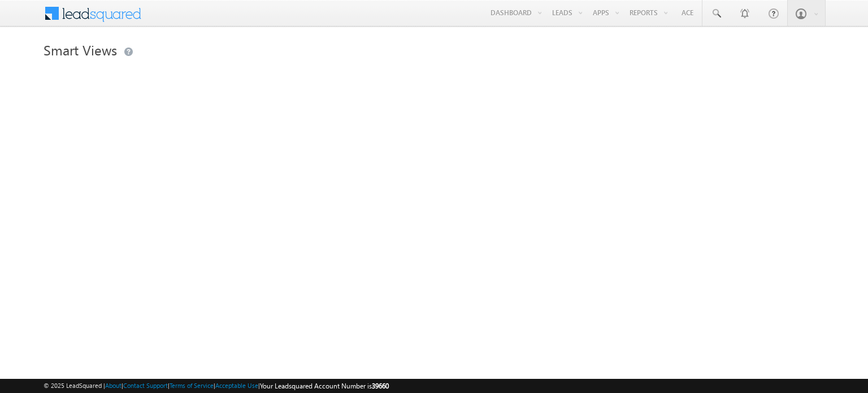 The width and height of the screenshot is (868, 393). I want to click on span: 39660, so click(380, 385).